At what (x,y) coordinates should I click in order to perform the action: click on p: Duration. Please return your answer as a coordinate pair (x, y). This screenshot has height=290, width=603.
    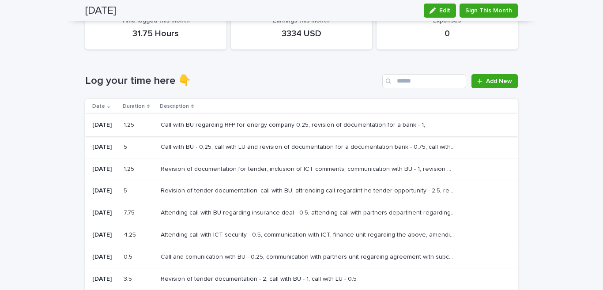
    Looking at the image, I should click on (134, 106).